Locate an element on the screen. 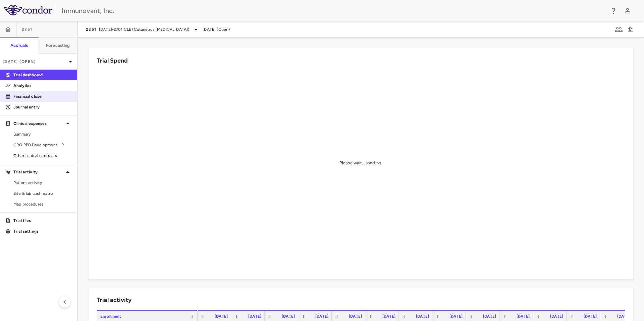 The image size is (644, 321). p: Trial settings is located at coordinates (43, 232).